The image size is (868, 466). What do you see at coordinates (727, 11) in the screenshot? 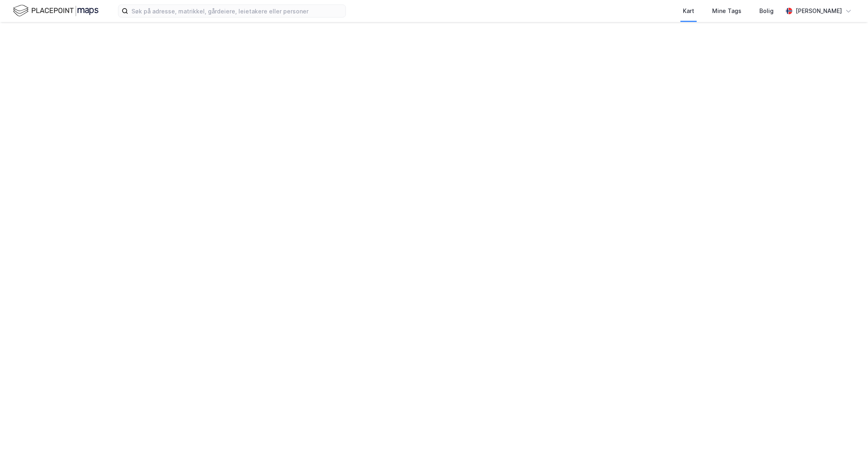
I see `div: Mine Tags` at bounding box center [727, 11].